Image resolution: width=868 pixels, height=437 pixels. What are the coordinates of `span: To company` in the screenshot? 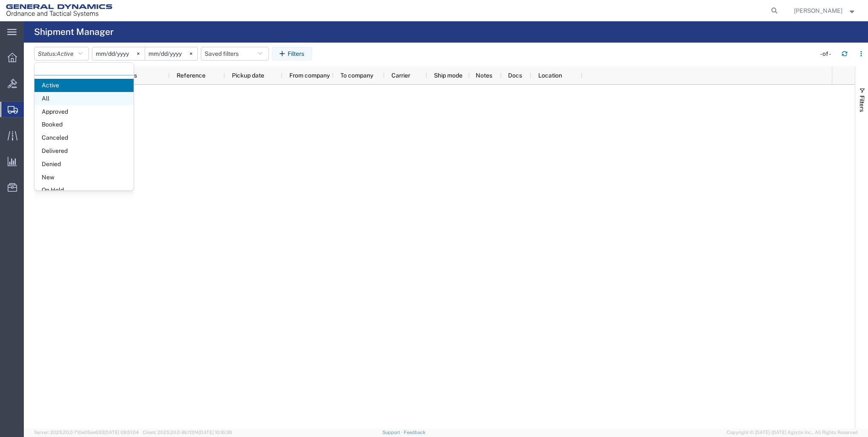 It's located at (356, 76).